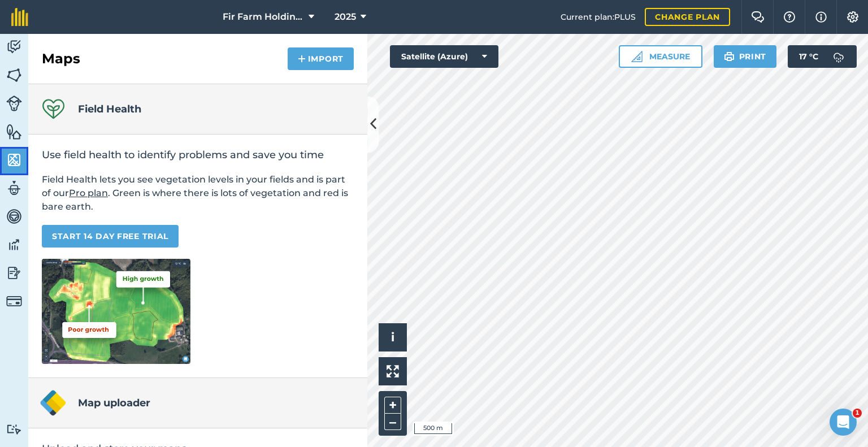  Describe the element at coordinates (445, 57) in the screenshot. I see `button: Satellite (Azure)` at that location.